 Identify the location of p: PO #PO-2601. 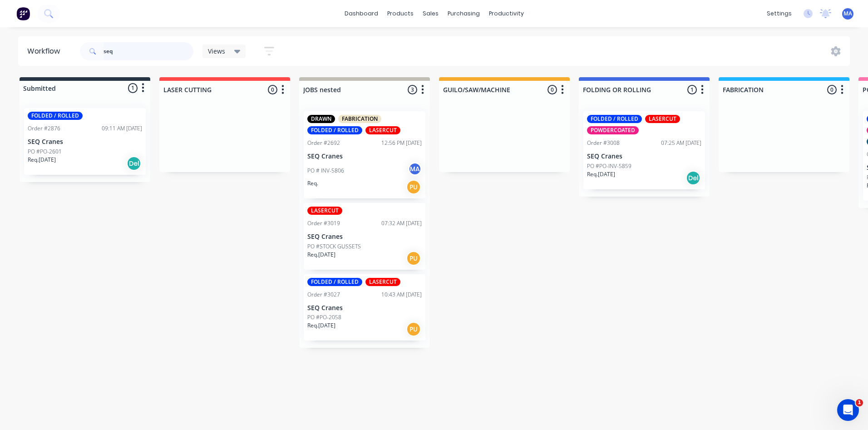
(45, 152).